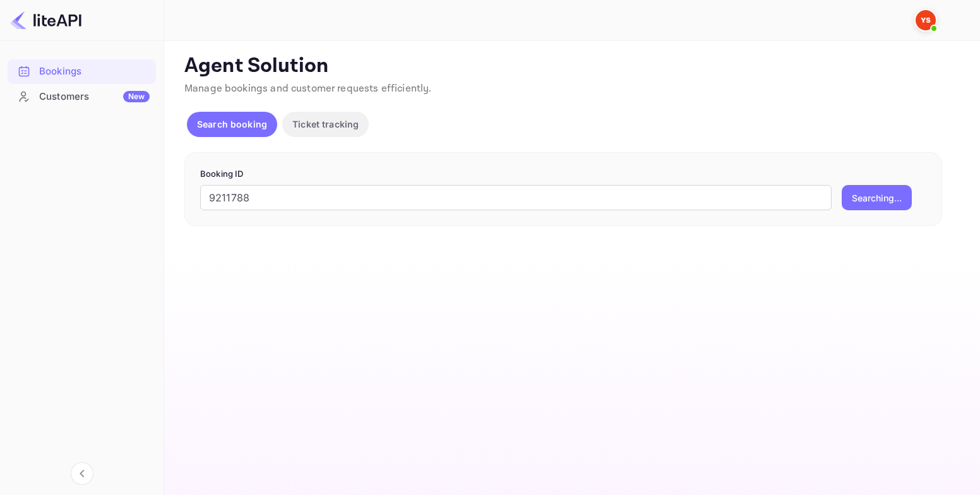 The width and height of the screenshot is (980, 495). I want to click on div: New, so click(136, 96).